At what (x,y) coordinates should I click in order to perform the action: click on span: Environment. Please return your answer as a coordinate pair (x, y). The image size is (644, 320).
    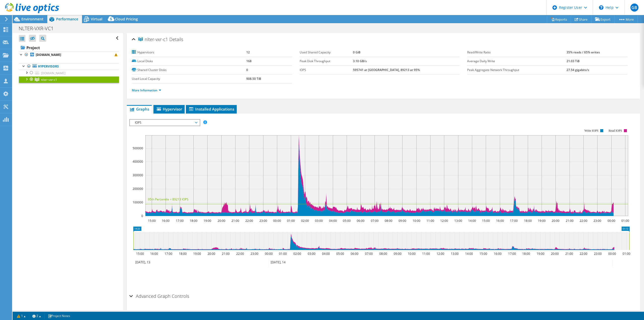
    Looking at the image, I should click on (33, 19).